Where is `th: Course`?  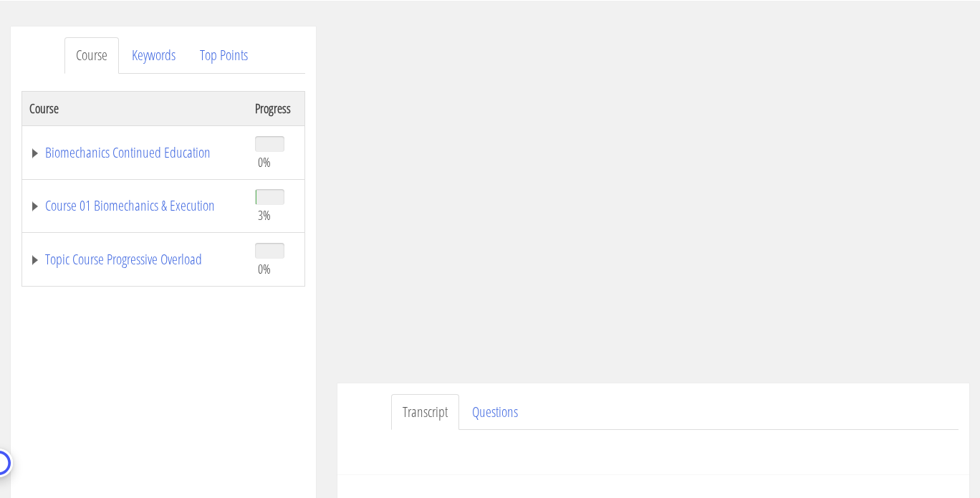 th: Course is located at coordinates (135, 108).